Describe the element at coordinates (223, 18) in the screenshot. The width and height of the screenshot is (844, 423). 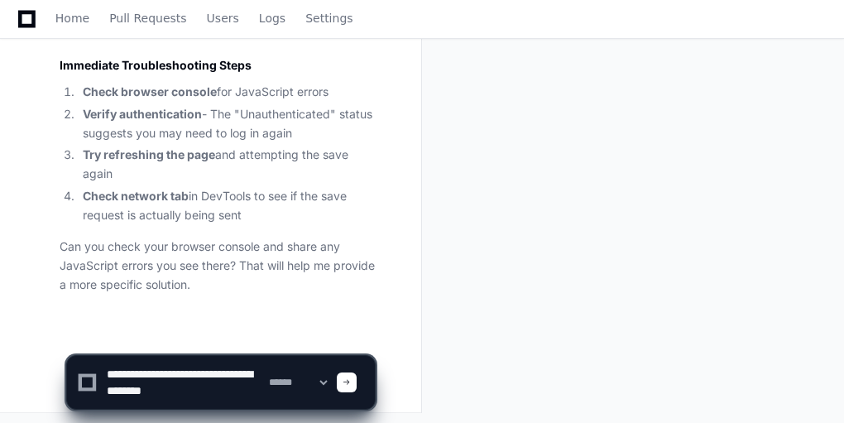
I see `span: Users` at that location.